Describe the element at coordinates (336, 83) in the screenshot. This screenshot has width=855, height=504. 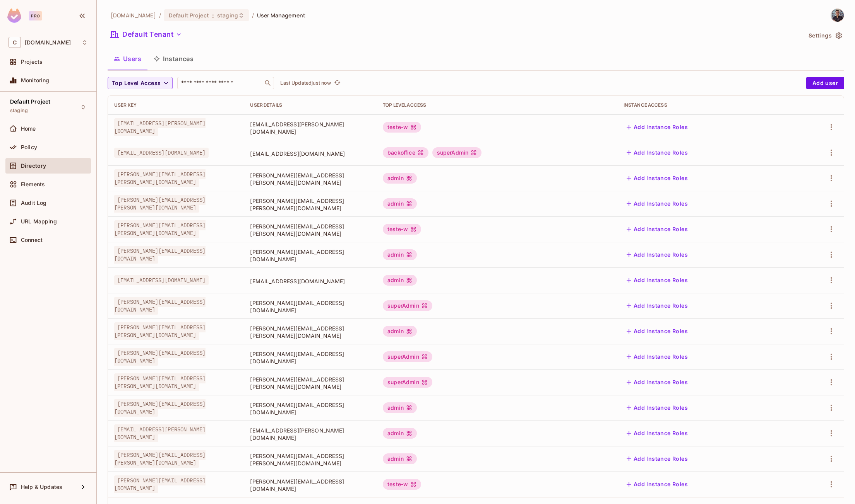
I see `span: Click to refresh data` at that location.